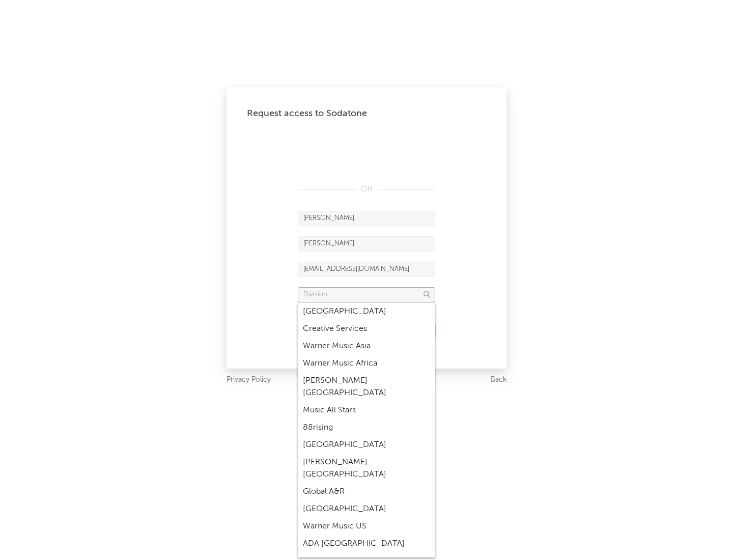  What do you see at coordinates (366, 410) in the screenshot?
I see `div: Music All Stars` at bounding box center [366, 410].